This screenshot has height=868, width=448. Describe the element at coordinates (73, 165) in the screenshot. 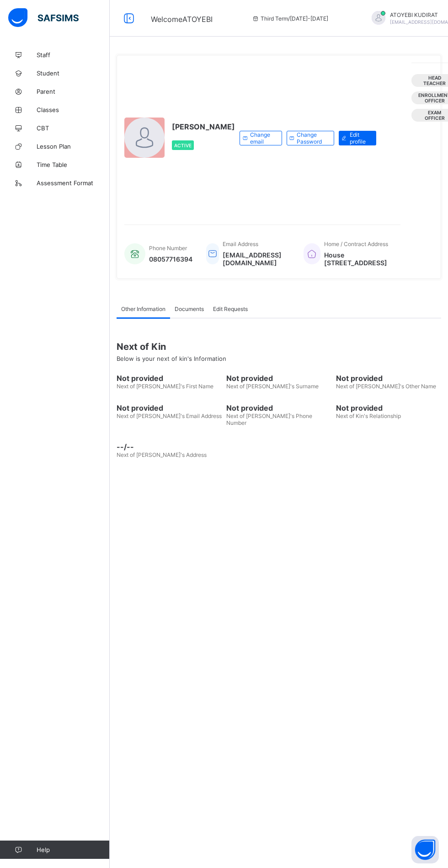

I see `span: Time Table` at that location.